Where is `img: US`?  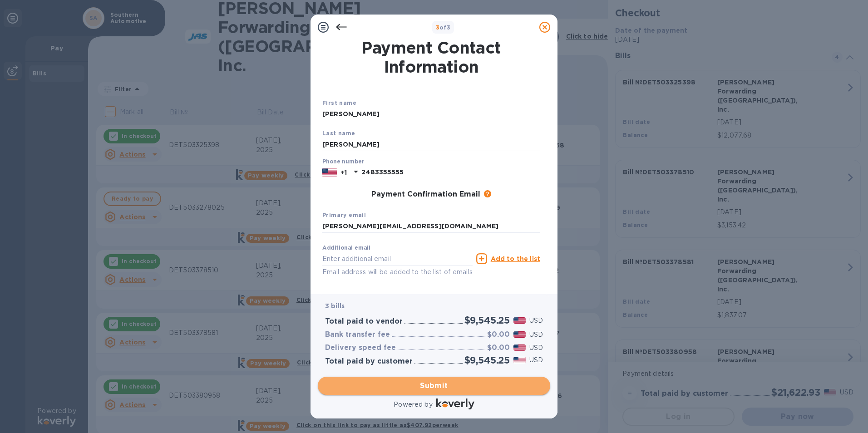 img: US is located at coordinates (329, 172).